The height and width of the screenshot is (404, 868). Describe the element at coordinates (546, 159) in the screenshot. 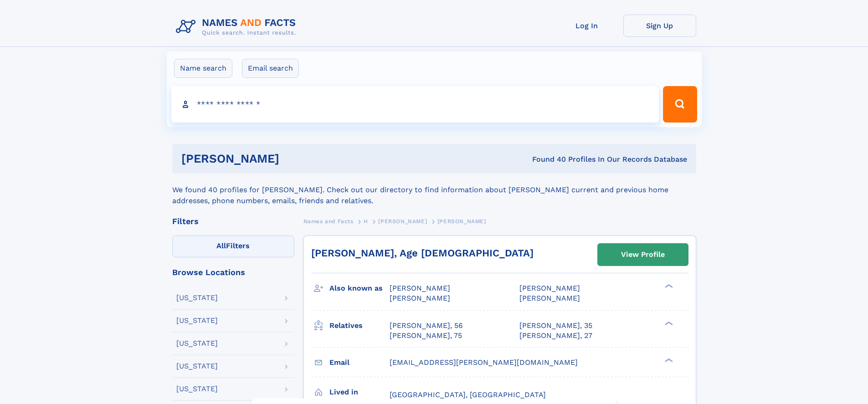

I see `div: Found 40 Profiles In Our Records Database` at that location.